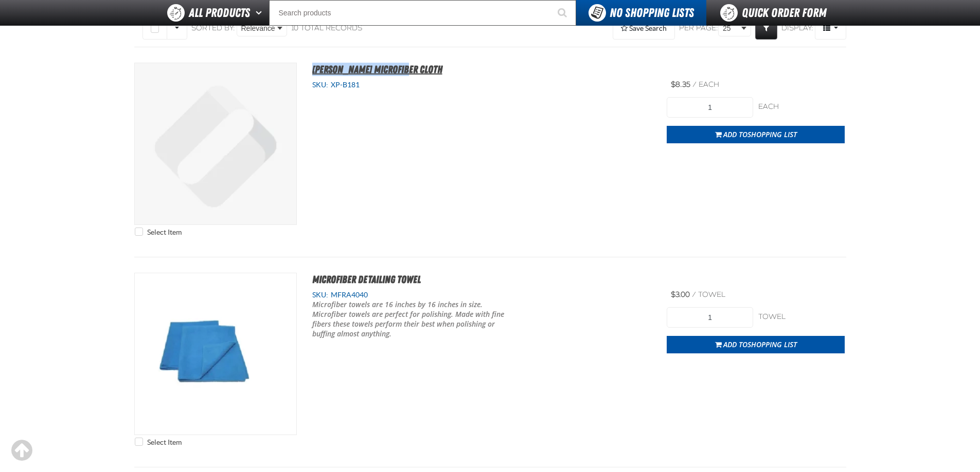  Describe the element at coordinates (219, 13) in the screenshot. I see `span: All Products` at that location.